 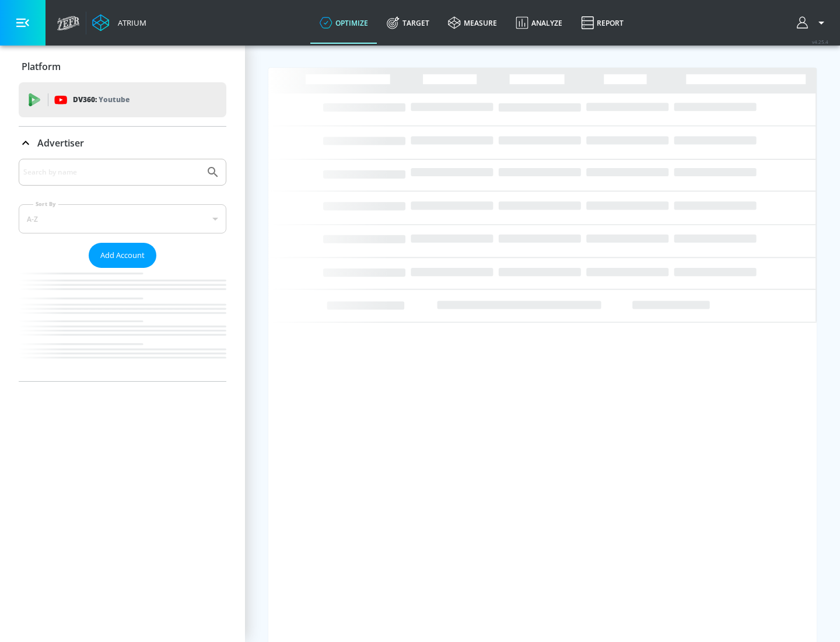 I want to click on p: DV360:, so click(x=101, y=100).